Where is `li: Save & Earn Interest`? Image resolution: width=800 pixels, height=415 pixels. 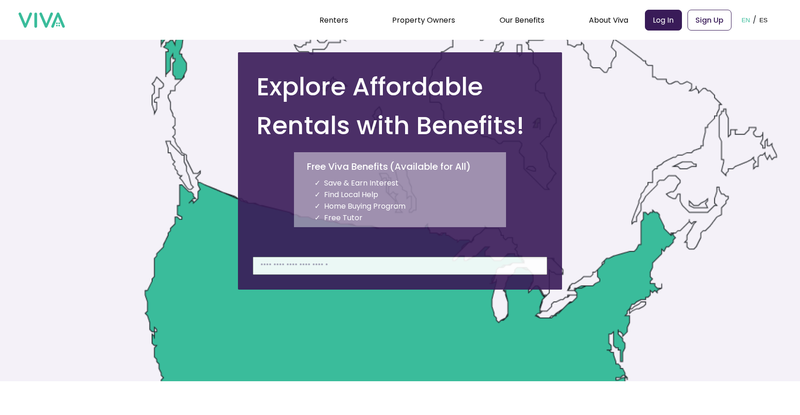
li: Save & Earn Interest is located at coordinates (410, 183).